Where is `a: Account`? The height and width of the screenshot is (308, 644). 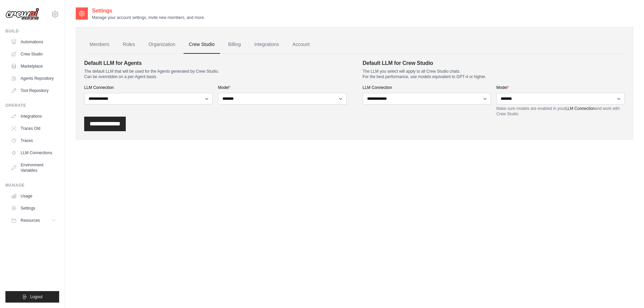
a: Account is located at coordinates (301, 45).